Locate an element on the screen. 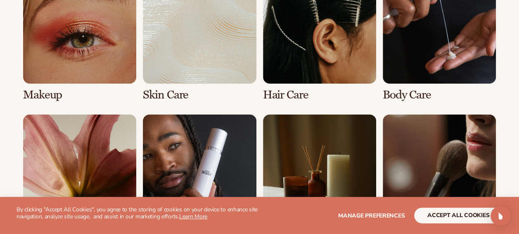 The width and height of the screenshot is (519, 234). h3: Body Care is located at coordinates (439, 95).